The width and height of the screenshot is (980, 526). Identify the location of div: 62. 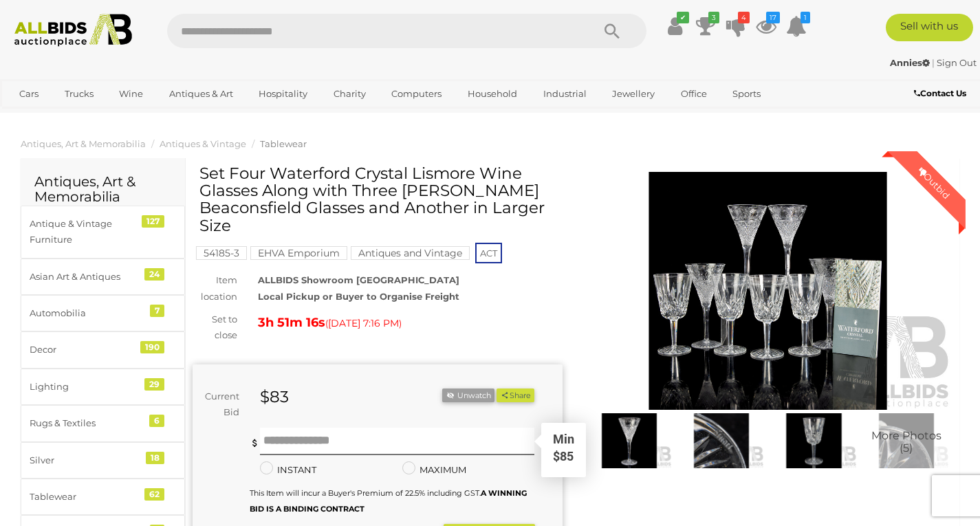
(154, 495).